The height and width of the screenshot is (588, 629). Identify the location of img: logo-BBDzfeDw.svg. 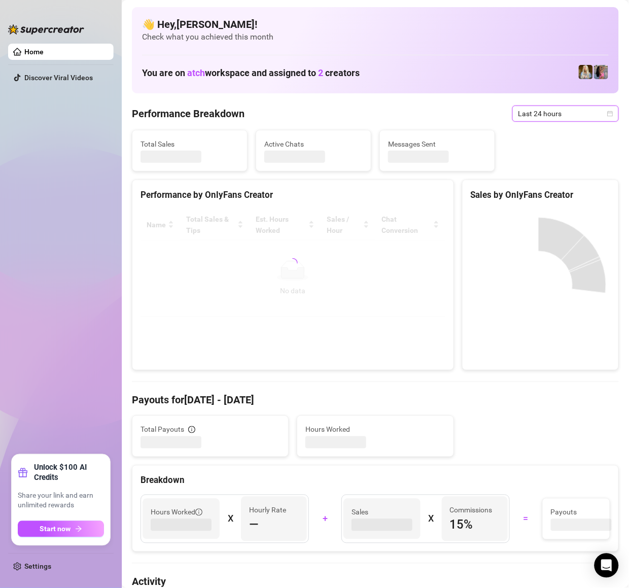
(46, 29).